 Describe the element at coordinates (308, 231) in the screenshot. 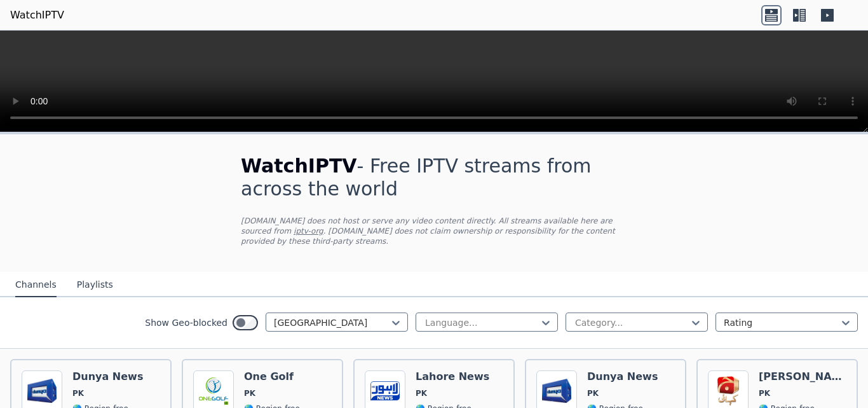

I see `a: iptv-org` at that location.